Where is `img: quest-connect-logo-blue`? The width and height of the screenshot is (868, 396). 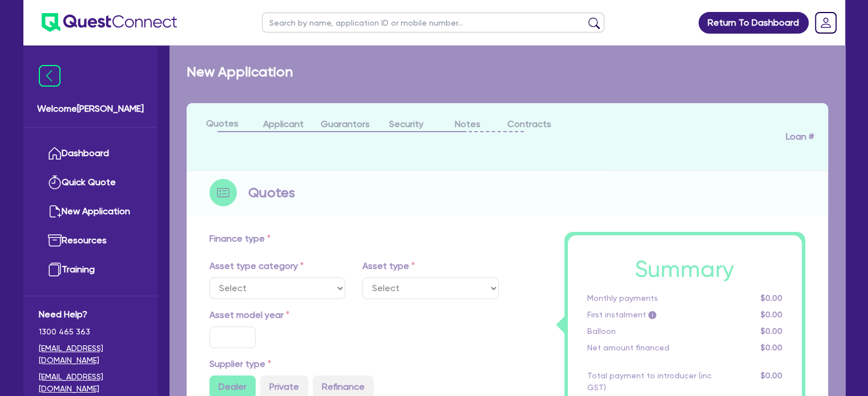 img: quest-connect-logo-blue is located at coordinates (109, 22).